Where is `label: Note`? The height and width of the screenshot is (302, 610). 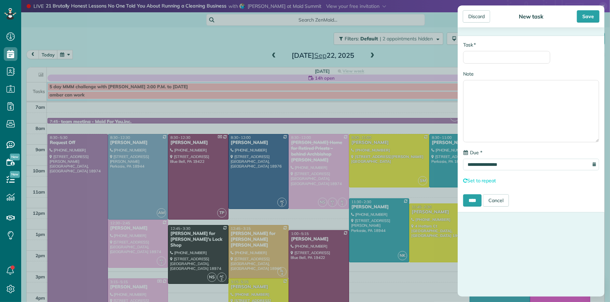
label: Note is located at coordinates (468, 74).